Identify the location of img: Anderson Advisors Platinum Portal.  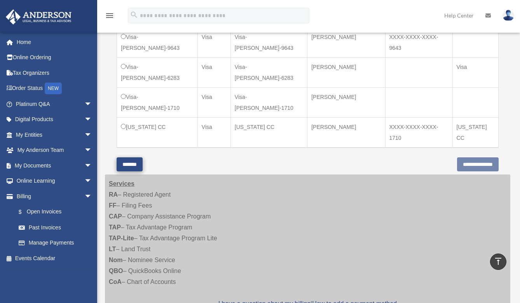
(39, 17).